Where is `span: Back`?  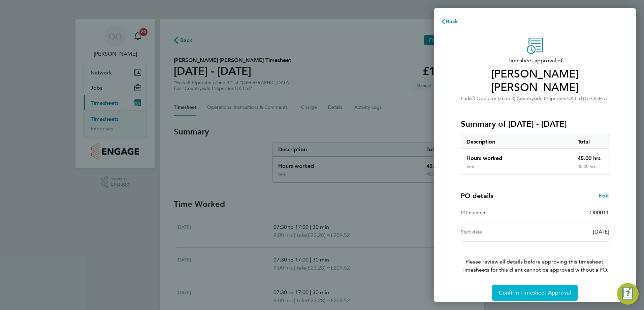
span: Back is located at coordinates (452, 21).